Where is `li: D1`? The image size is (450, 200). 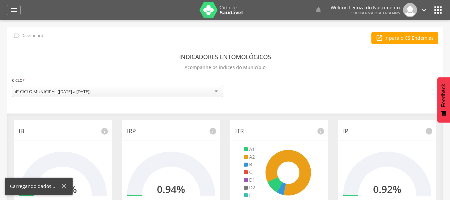 li: D1 is located at coordinates (250, 180).